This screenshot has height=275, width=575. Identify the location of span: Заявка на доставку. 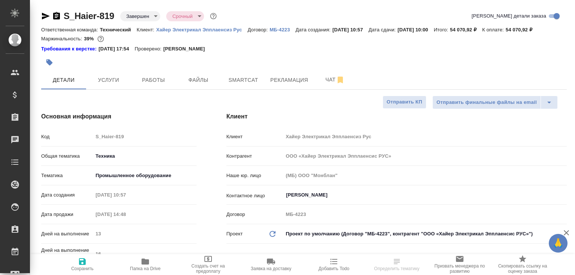
(271, 269).